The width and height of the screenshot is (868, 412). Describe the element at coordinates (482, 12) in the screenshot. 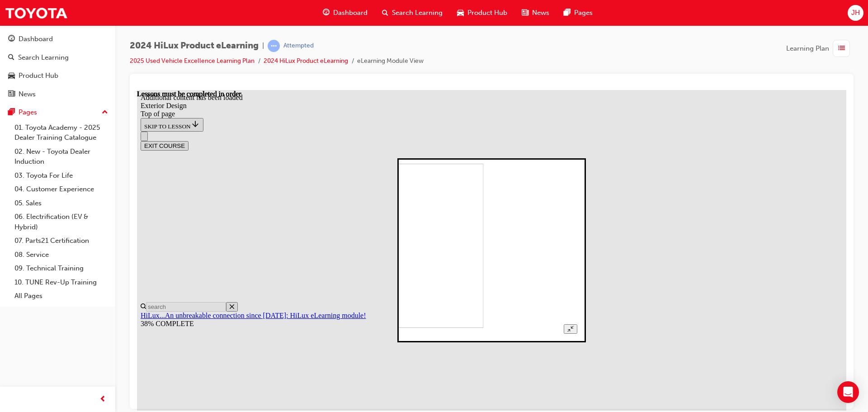

I see `a: car-iconProduct Hub` at that location.